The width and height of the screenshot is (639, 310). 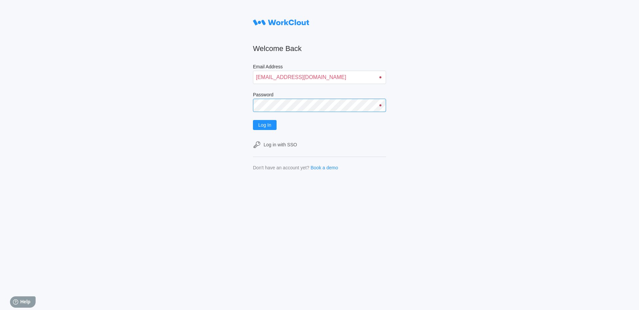 What do you see at coordinates (320, 95) in the screenshot?
I see `label: Password` at bounding box center [320, 95].